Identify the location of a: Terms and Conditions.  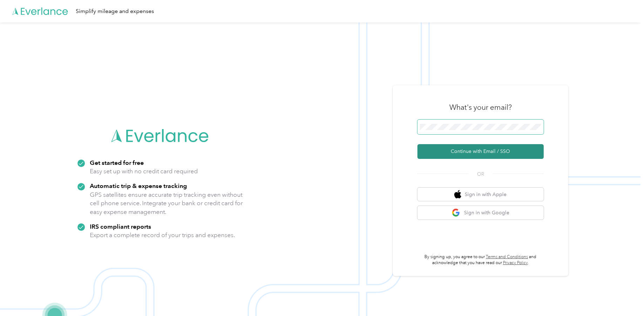
(507, 257).